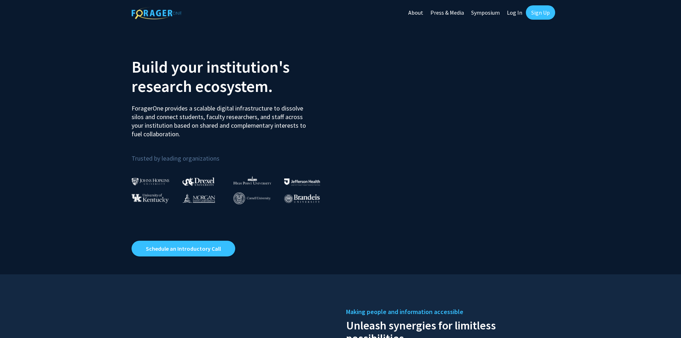  What do you see at coordinates (541, 13) in the screenshot?
I see `a: Sign Up` at bounding box center [541, 13].